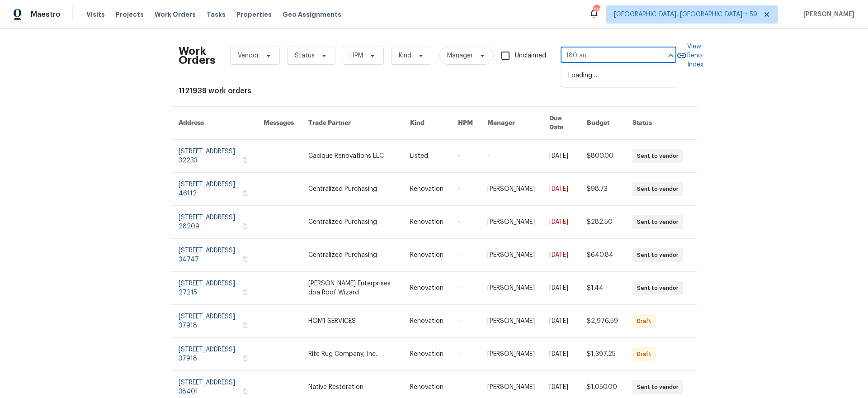 The height and width of the screenshot is (398, 868). What do you see at coordinates (427, 123) in the screenshot?
I see `th: Kind` at bounding box center [427, 123].